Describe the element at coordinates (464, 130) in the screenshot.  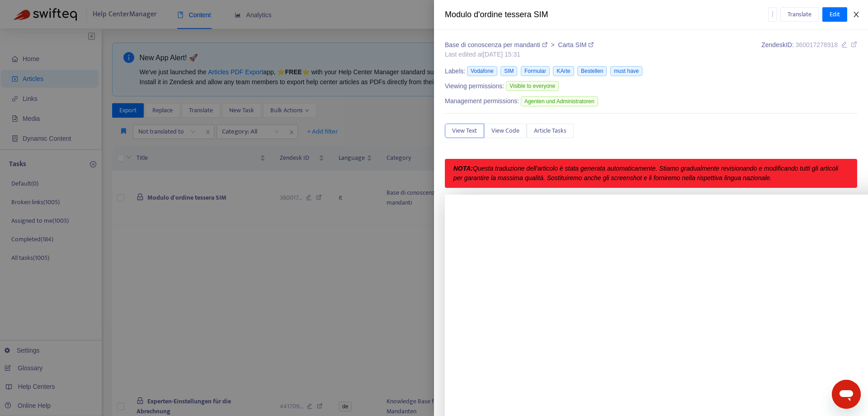
I see `span: View Text` at that location.